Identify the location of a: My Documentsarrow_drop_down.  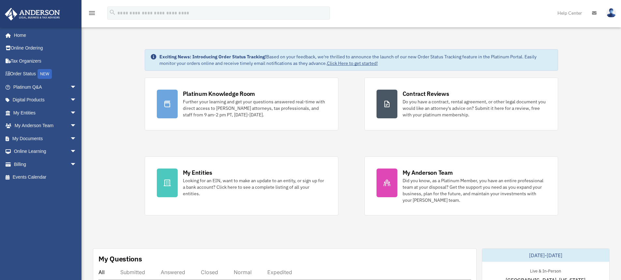
(45, 139).